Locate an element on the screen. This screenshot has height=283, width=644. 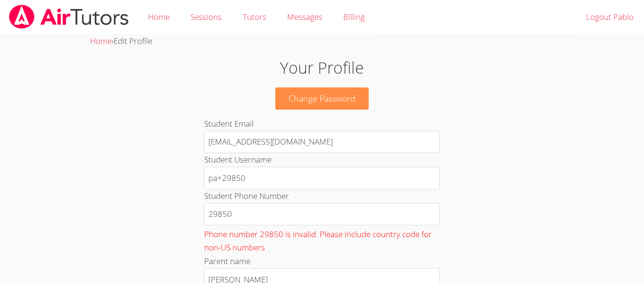
a: Home is located at coordinates (101, 41).